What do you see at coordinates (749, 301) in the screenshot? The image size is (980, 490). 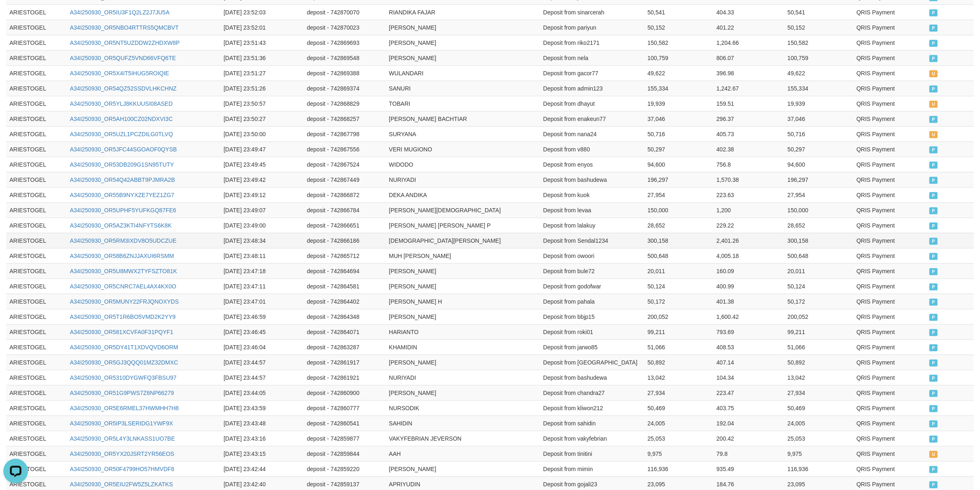 I see `td: 401.38` at bounding box center [749, 301].